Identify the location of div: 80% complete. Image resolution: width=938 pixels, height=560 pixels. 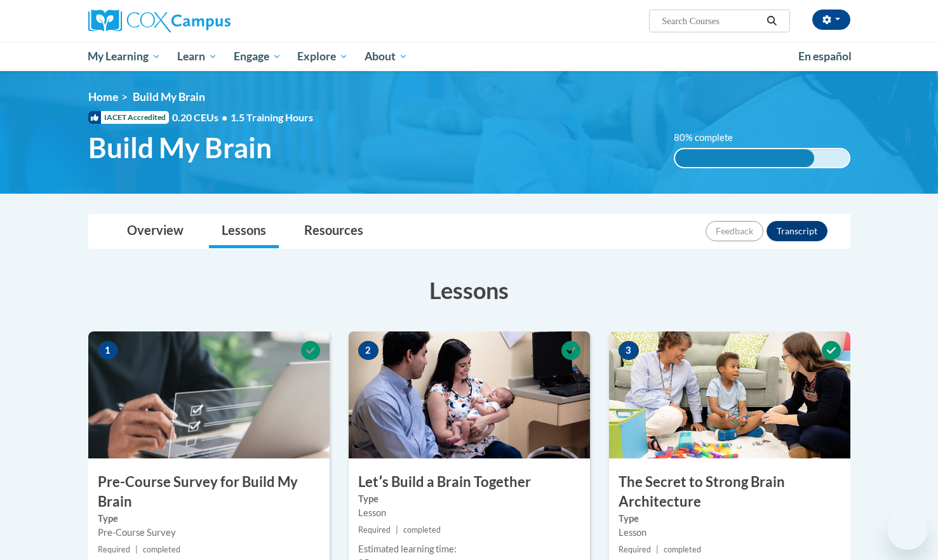
(745, 158).